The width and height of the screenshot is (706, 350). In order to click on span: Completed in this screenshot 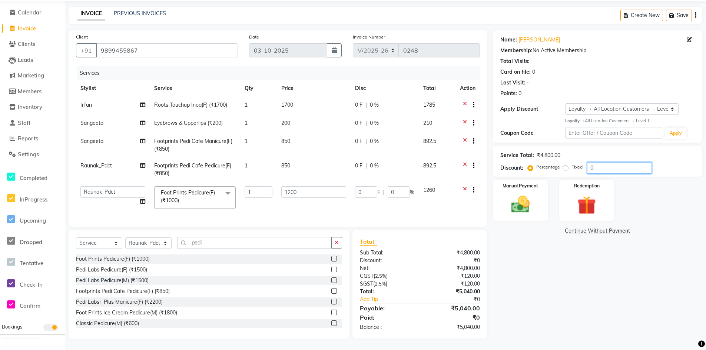, I will do `click(33, 178)`.